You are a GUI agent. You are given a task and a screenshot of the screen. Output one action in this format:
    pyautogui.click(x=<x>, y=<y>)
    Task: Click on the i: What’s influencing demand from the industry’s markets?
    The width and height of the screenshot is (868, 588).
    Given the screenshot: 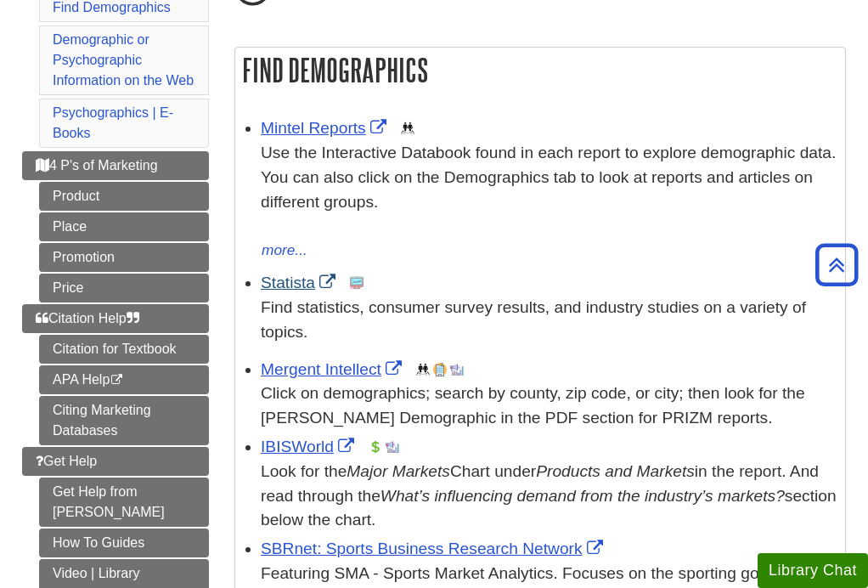 What is the action you would take?
    pyautogui.click(x=583, y=495)
    